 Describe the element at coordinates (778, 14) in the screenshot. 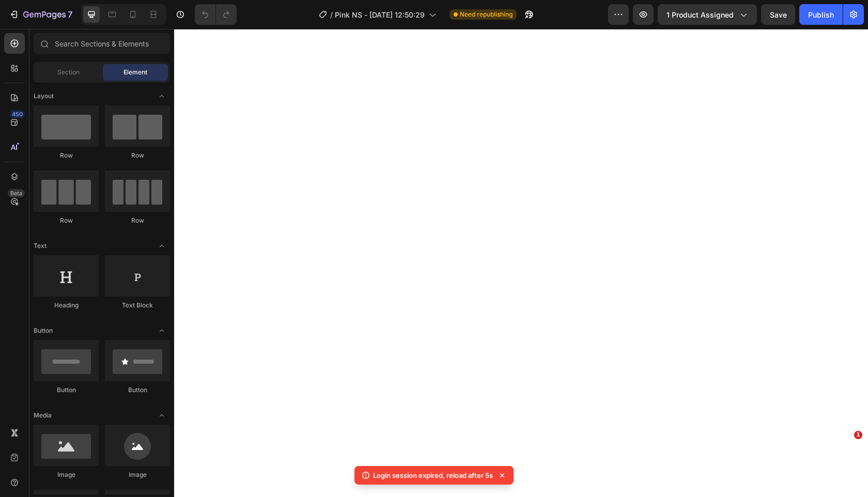

I see `span: Save` at that location.